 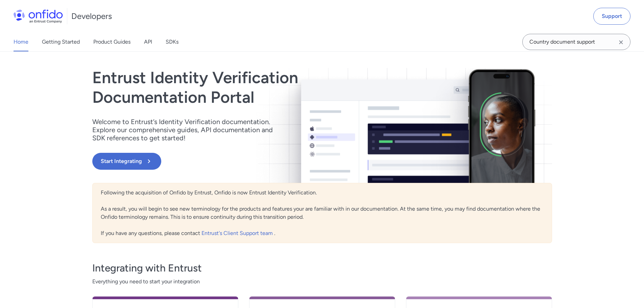 What do you see at coordinates (253, 161) in the screenshot?
I see `a: Start Integrating` at bounding box center [253, 161].